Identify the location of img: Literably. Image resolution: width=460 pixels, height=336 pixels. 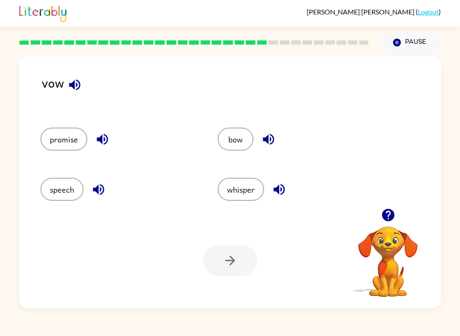
(43, 13).